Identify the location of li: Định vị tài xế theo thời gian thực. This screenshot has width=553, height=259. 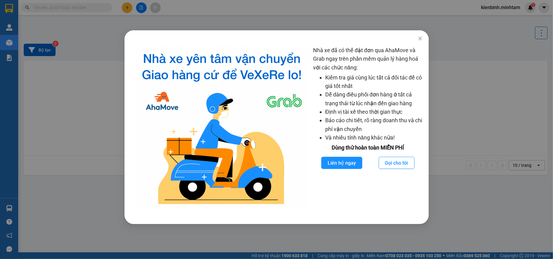
(374, 112).